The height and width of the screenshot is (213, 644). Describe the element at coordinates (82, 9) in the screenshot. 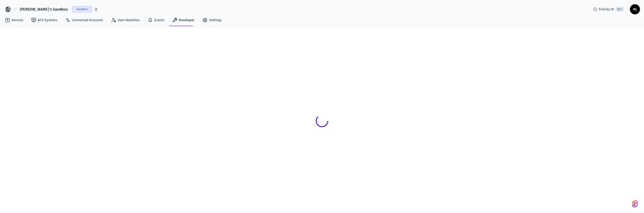

I see `span: Sandbox` at that location.